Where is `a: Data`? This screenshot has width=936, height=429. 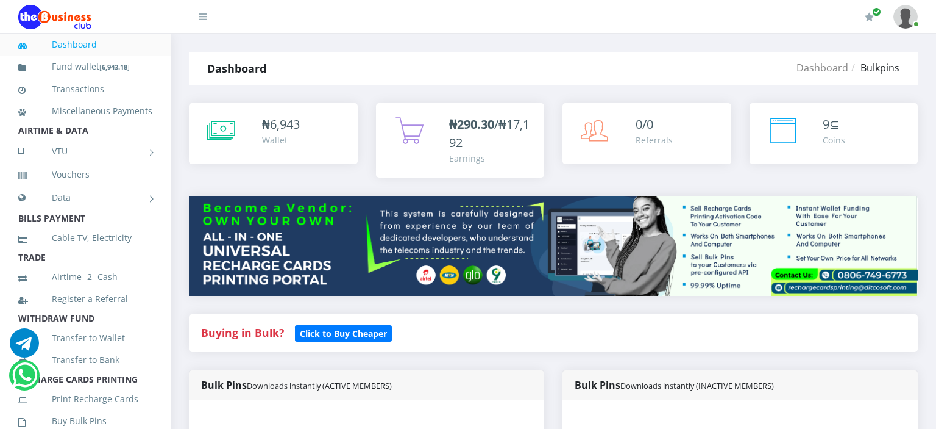 a: Data is located at coordinates (85, 198).